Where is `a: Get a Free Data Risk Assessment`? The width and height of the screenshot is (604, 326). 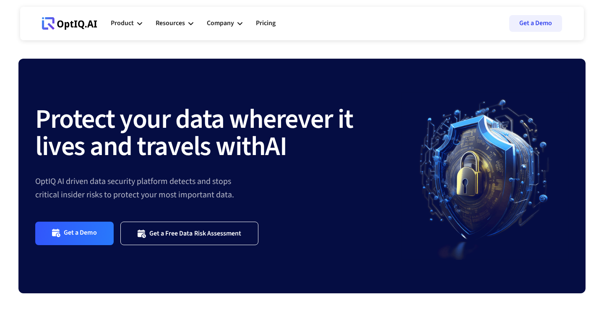
a: Get a Free Data Risk Assessment is located at coordinates (189, 233).